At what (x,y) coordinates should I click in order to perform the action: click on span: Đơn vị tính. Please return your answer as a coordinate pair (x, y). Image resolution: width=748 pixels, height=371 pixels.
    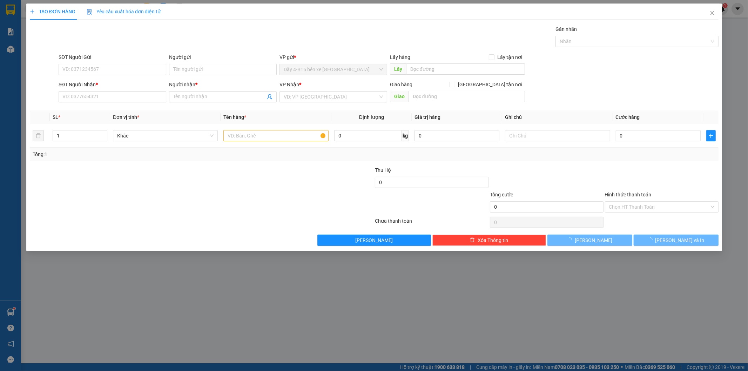
    Looking at the image, I should click on (126, 117).